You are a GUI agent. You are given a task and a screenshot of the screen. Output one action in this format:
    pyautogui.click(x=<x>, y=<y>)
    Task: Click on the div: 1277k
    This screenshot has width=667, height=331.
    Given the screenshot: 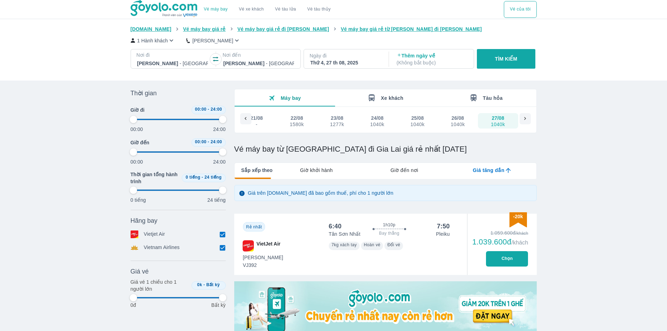 What is the action you would take?
    pyautogui.click(x=337, y=124)
    